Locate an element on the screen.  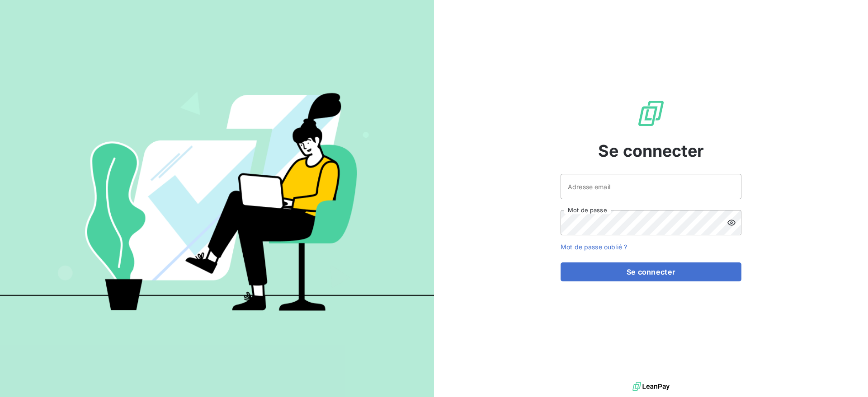
input: placeholder is located at coordinates (651, 186).